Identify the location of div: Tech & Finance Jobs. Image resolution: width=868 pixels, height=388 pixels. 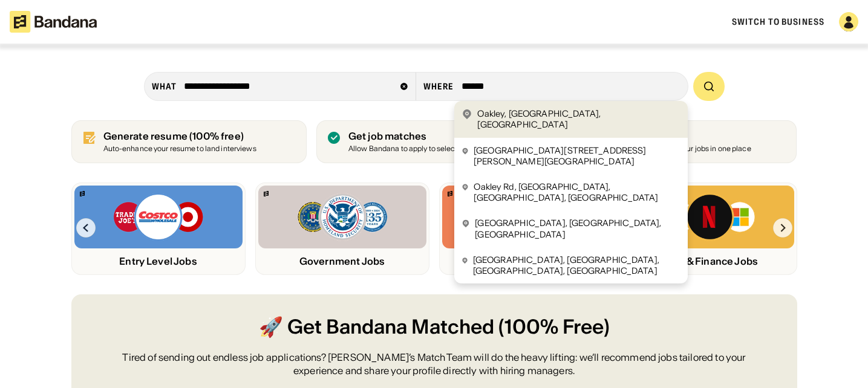
(710, 261).